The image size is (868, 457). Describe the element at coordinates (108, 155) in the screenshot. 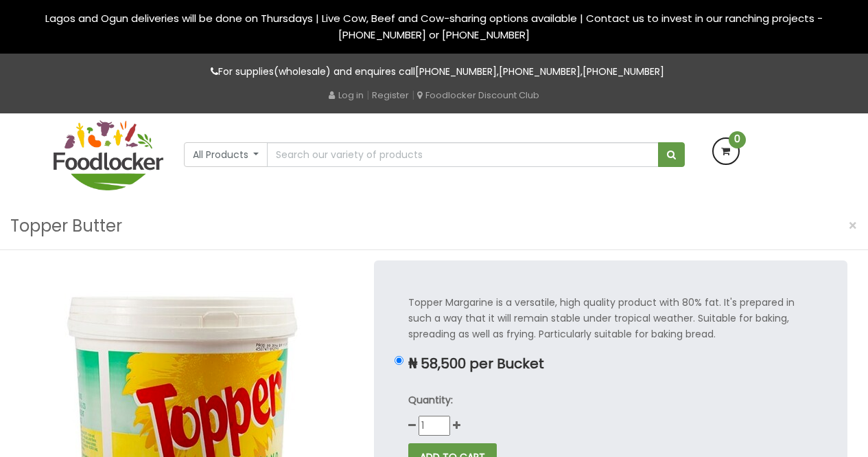

I see `img: FoodLocker` at that location.